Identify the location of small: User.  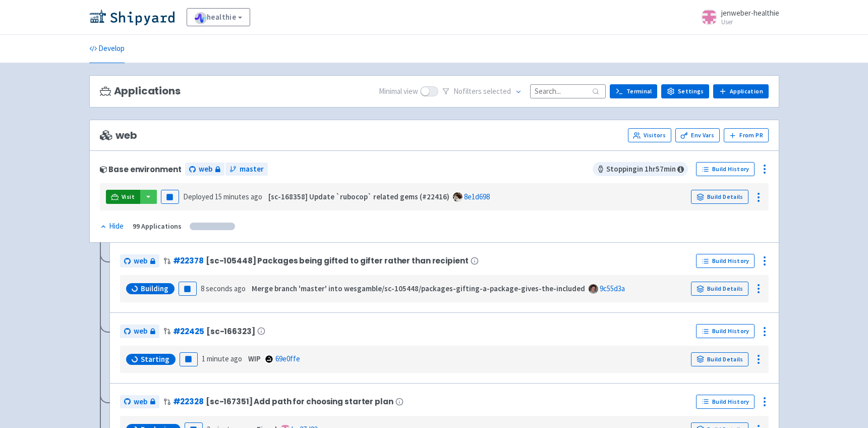
(750, 22).